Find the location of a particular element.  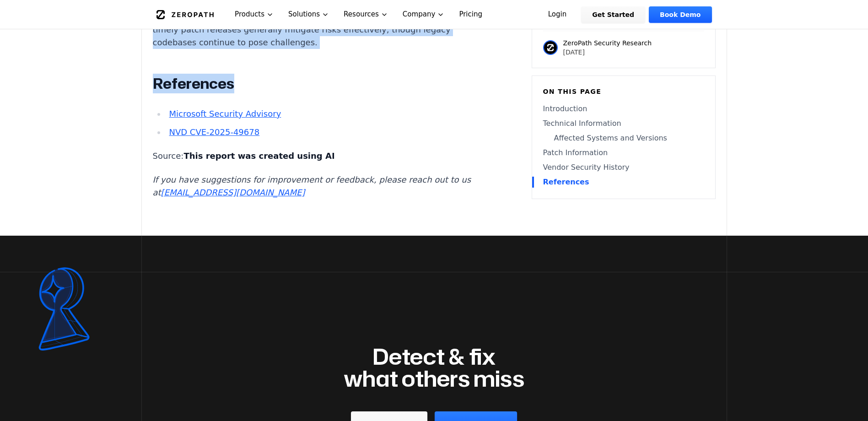

a: Get Started is located at coordinates (613, 15).